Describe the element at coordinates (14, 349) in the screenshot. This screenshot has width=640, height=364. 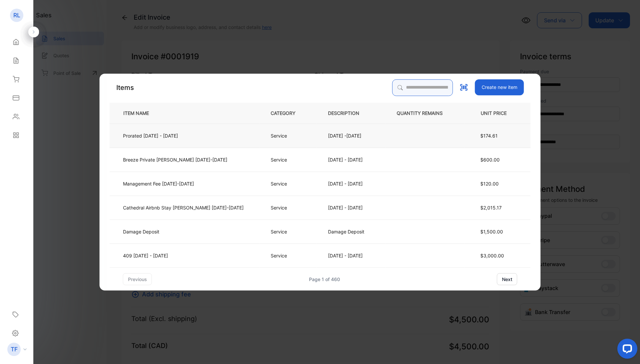
I see `p: TF` at that location.